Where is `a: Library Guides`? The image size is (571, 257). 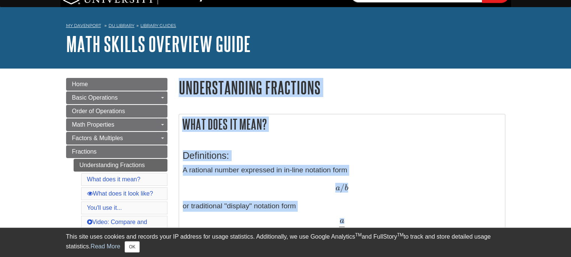
a: Library Guides is located at coordinates (158, 26).